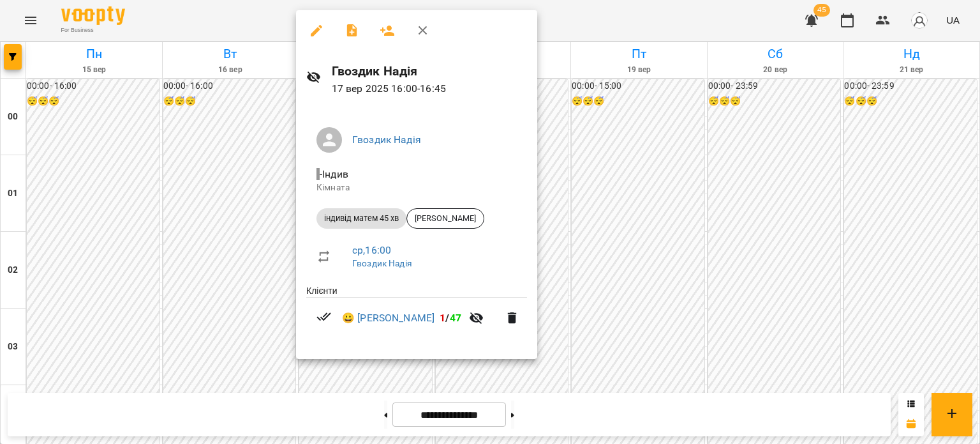 The height and width of the screenshot is (444, 980). What do you see at coordinates (324, 317) in the screenshot?
I see `svg: Візит сплачено` at bounding box center [324, 317].